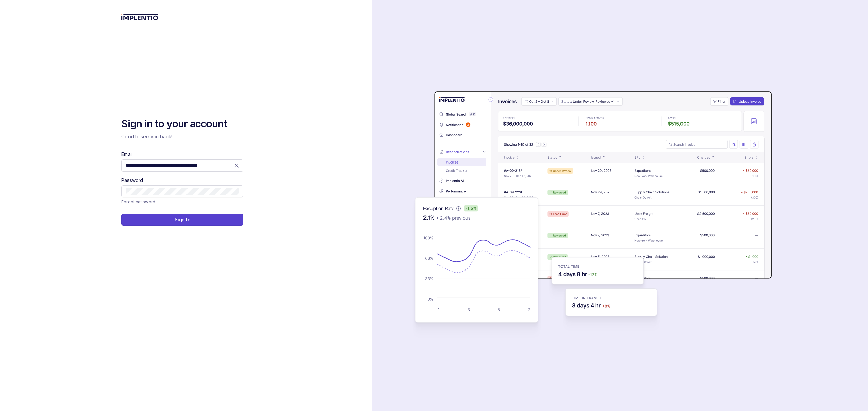  I want to click on label: Email, so click(127, 154).